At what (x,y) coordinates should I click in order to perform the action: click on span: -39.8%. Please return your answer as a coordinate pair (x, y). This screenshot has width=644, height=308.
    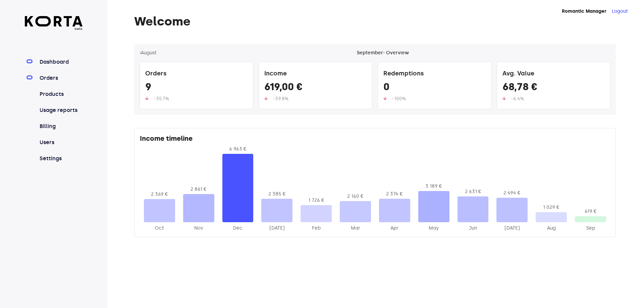
    Looking at the image, I should click on (281, 98).